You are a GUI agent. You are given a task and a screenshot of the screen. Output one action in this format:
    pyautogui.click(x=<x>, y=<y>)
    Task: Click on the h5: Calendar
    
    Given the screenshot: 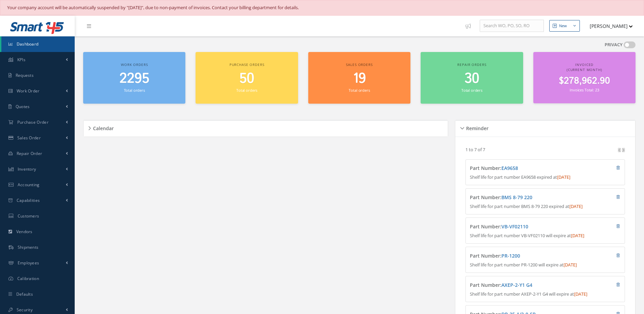 What is the action you would take?
    pyautogui.click(x=102, y=128)
    